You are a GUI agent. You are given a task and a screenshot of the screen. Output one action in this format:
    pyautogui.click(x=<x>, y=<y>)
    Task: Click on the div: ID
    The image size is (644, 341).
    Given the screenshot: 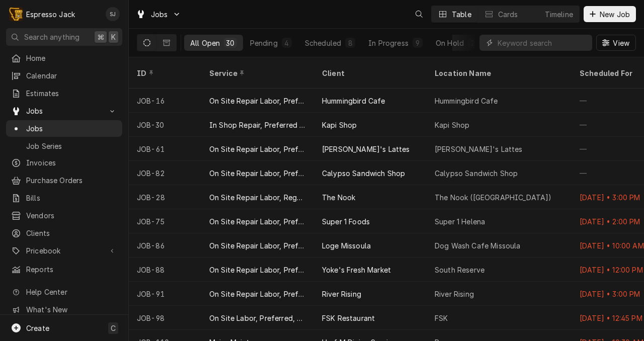 What is the action you would take?
    pyautogui.click(x=164, y=73)
    